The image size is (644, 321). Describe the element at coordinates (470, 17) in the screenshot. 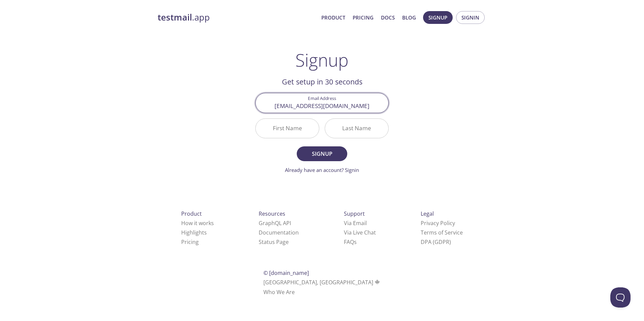

I see `button: Signin` at that location.